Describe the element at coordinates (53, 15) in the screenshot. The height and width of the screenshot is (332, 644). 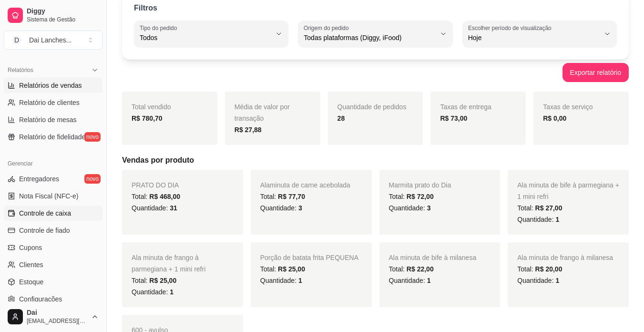
I see `a: DiggySistema de Gestão` at that location.